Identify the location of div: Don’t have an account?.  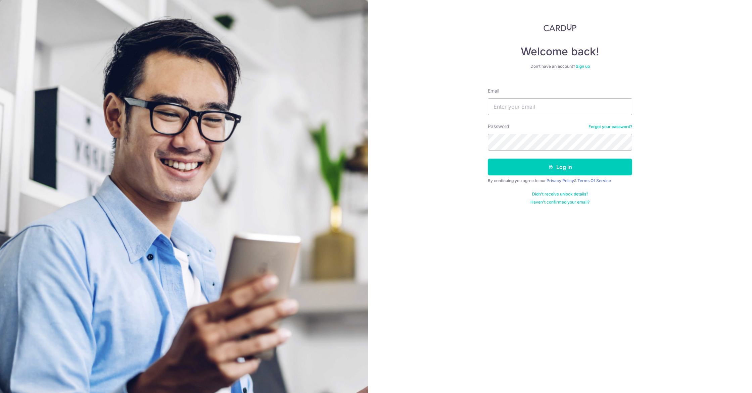
(560, 66).